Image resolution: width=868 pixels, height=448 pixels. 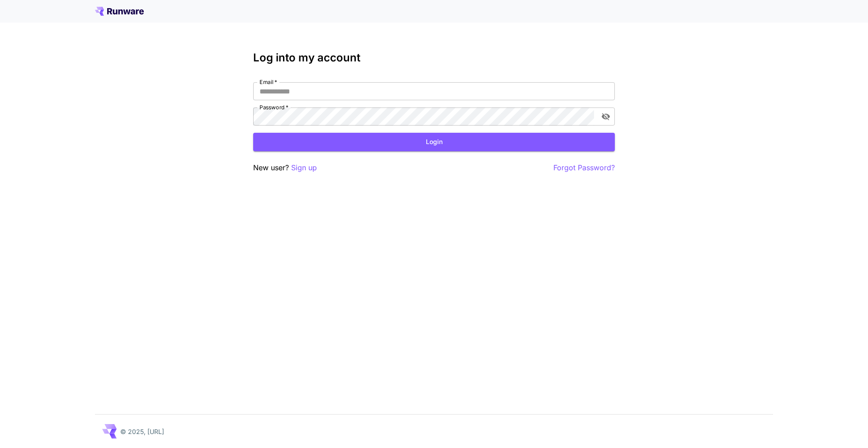 I want to click on label: Password, so click(x=274, y=107).